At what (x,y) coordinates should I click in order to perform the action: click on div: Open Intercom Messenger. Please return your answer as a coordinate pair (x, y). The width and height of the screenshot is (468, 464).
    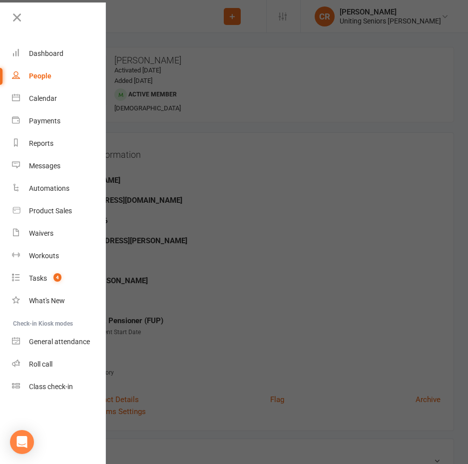
    Looking at the image, I should click on (22, 442).